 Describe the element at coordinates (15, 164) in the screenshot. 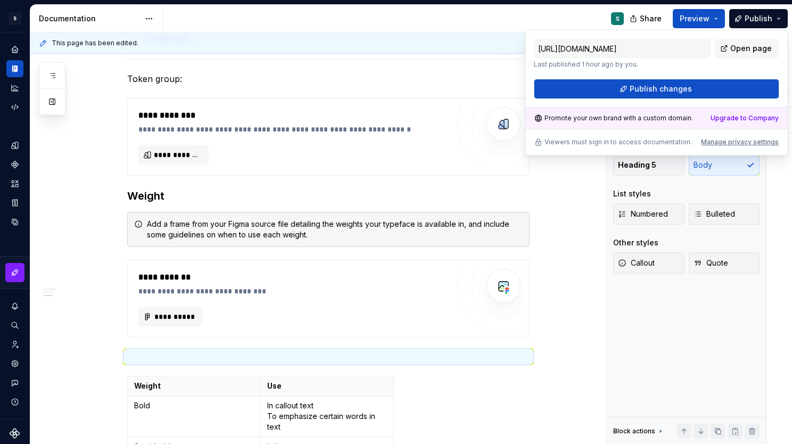

I see `a: Components` at that location.